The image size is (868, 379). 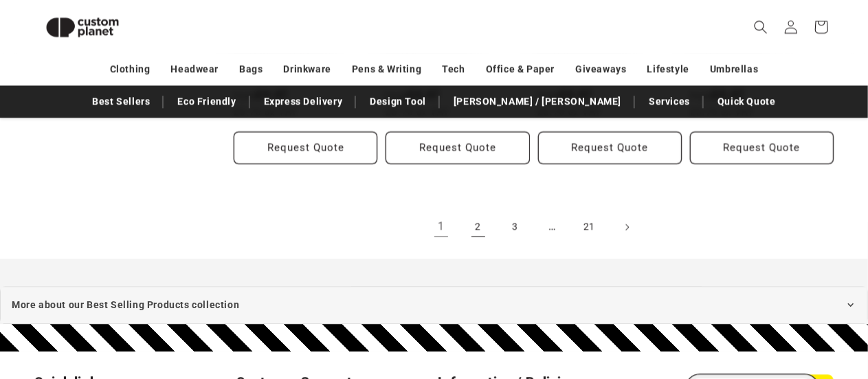 I want to click on span: More about our Best Selling Products collection, so click(x=125, y=305).